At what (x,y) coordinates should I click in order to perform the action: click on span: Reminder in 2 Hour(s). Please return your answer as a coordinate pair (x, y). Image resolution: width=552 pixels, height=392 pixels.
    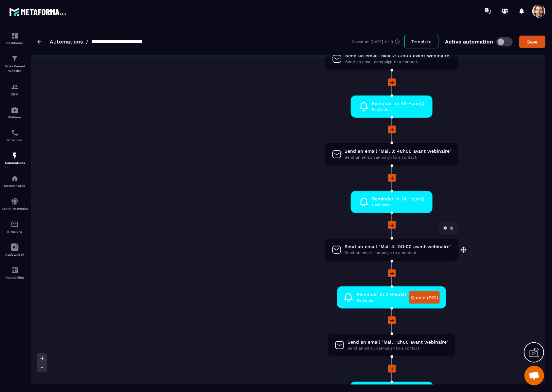
    Looking at the image, I should click on (381, 295).